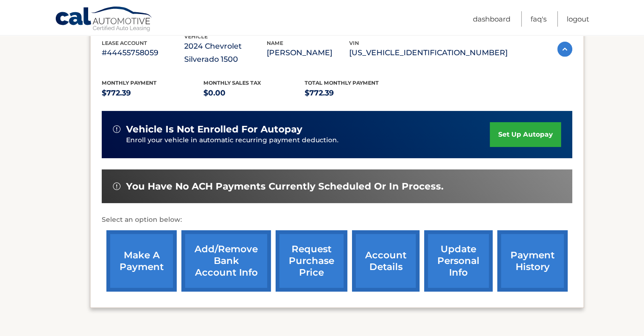 Image resolution: width=644 pixels, height=336 pixels. Describe the element at coordinates (143, 53) in the screenshot. I see `p: #44455758059` at that location.